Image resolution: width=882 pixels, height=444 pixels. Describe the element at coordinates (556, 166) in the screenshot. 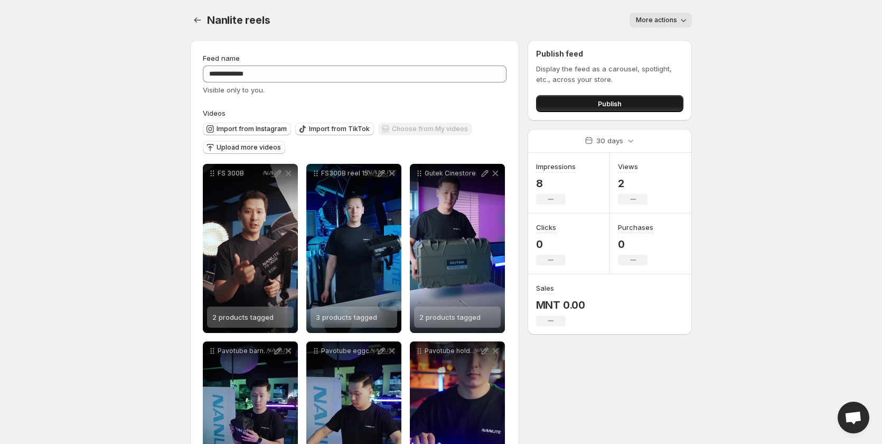

I see `h3: Impressions` at that location.